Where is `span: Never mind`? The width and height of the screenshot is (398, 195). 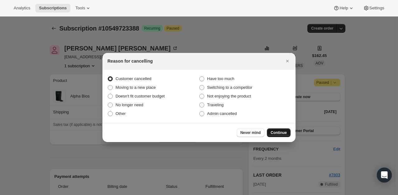 span: Never mind is located at coordinates (250, 133).